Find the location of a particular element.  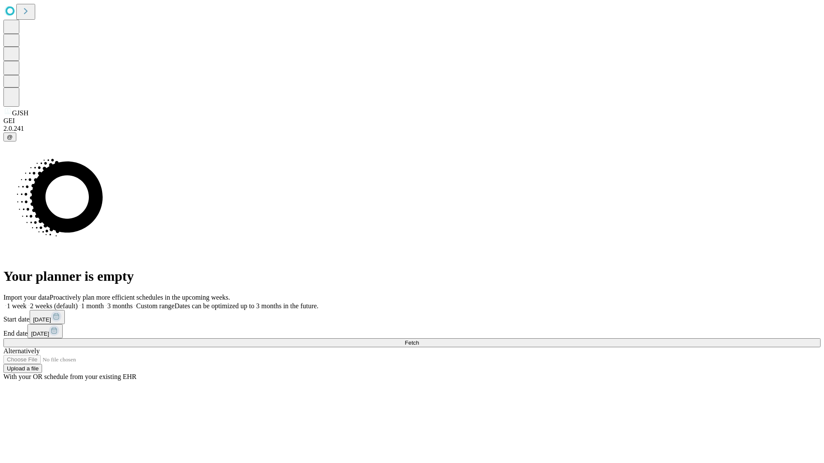

span: 2 weeks (default) is located at coordinates (54, 306).